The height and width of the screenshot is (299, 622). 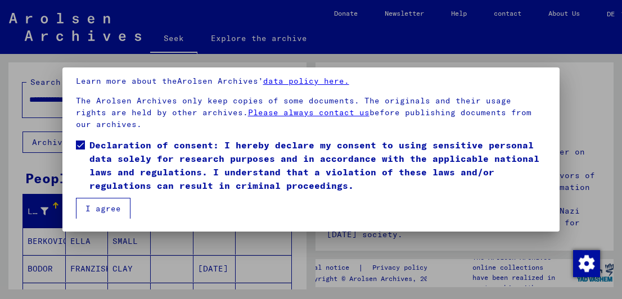 What do you see at coordinates (103, 209) in the screenshot?
I see `button: I agree` at bounding box center [103, 209].